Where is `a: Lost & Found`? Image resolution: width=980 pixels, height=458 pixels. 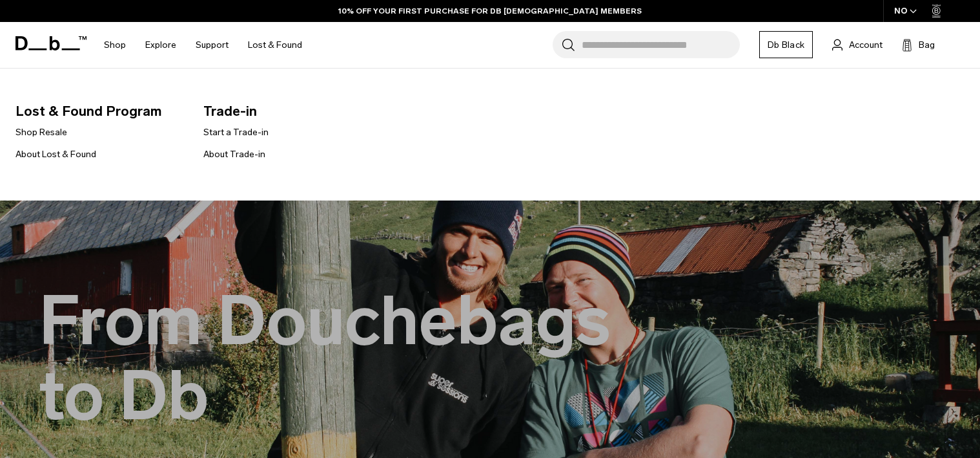 a: Lost & Found is located at coordinates (275, 45).